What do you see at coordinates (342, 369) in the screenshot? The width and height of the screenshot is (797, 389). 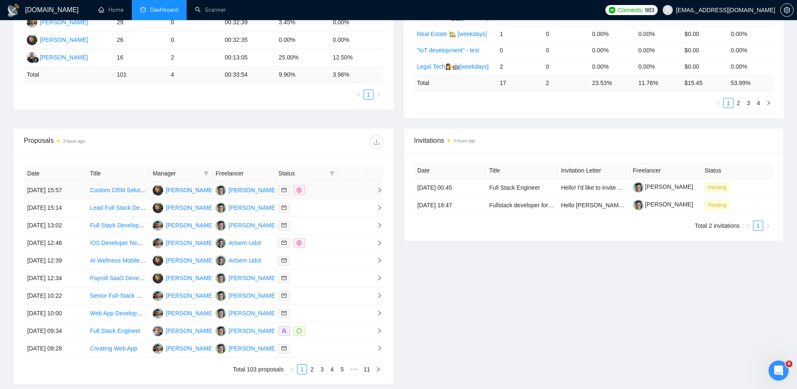 I see `li: 5` at bounding box center [342, 369].